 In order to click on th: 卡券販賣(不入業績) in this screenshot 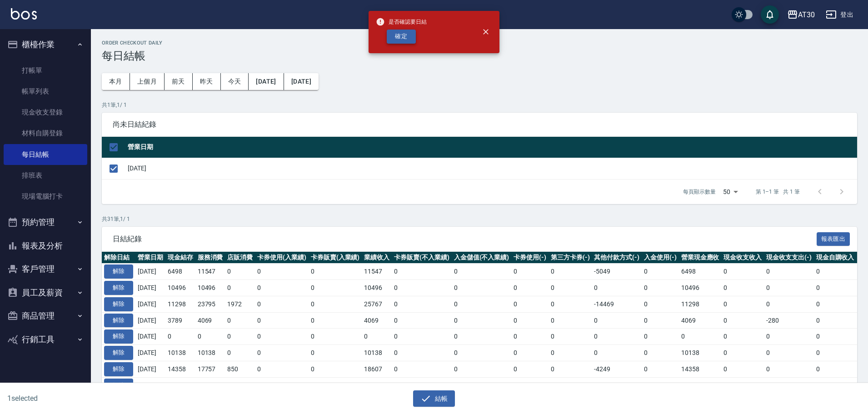, I will do `click(422, 257)`.